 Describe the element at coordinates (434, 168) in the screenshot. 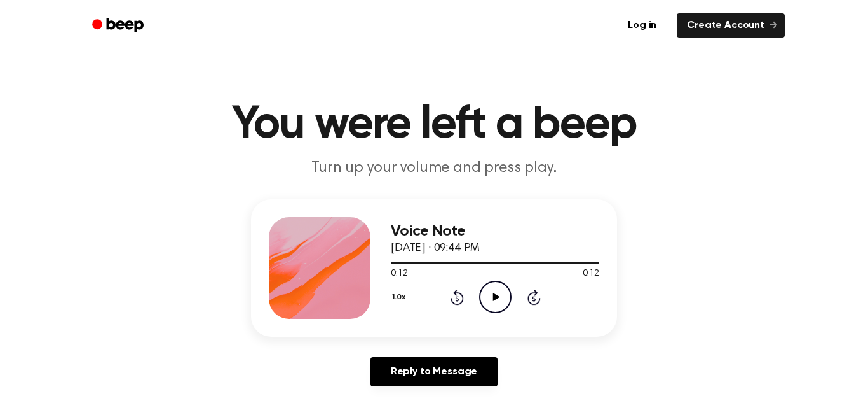

I see `p: Turn up your volume and press play.` at that location.